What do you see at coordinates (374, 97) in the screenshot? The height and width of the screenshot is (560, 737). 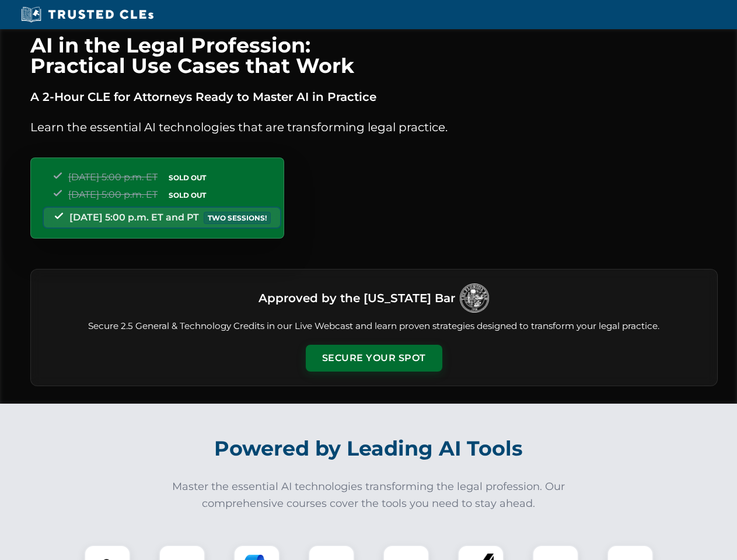 I see `p: A 2-Hour CLE for Attorneys Ready to Master AI in Practice` at bounding box center [374, 97].